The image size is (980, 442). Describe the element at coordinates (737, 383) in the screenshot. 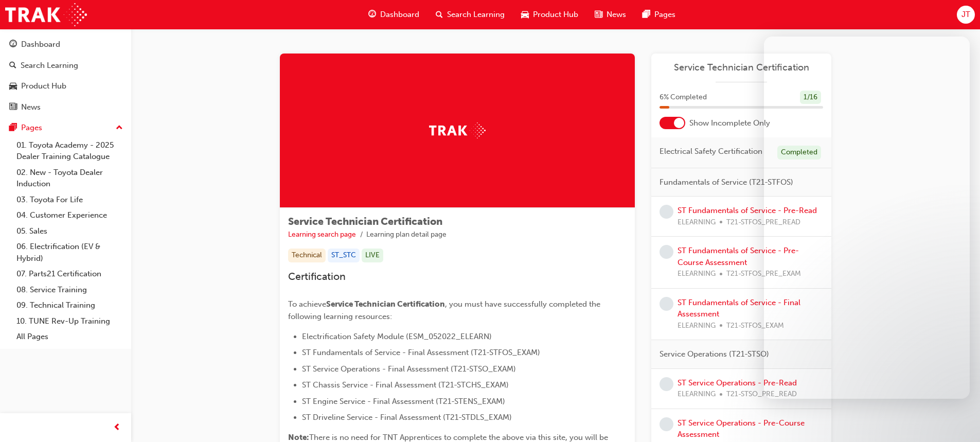

I see `a: ST Service Operations - Pre-Read` at that location.